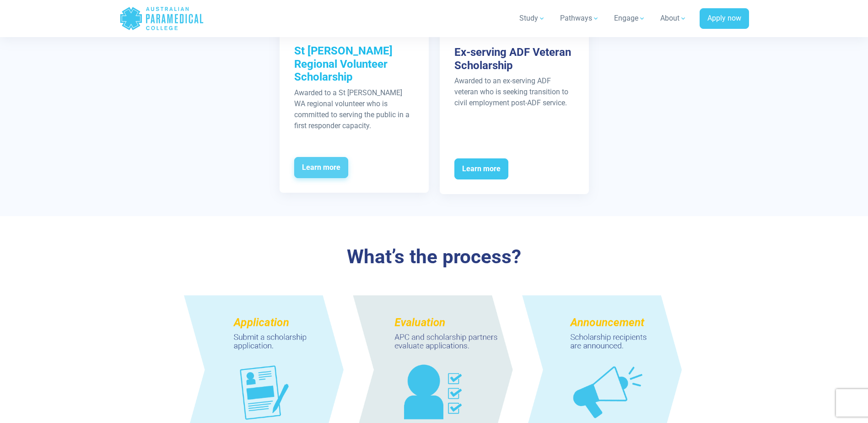 The height and width of the screenshot is (423, 868). I want to click on a: About, so click(673, 18).